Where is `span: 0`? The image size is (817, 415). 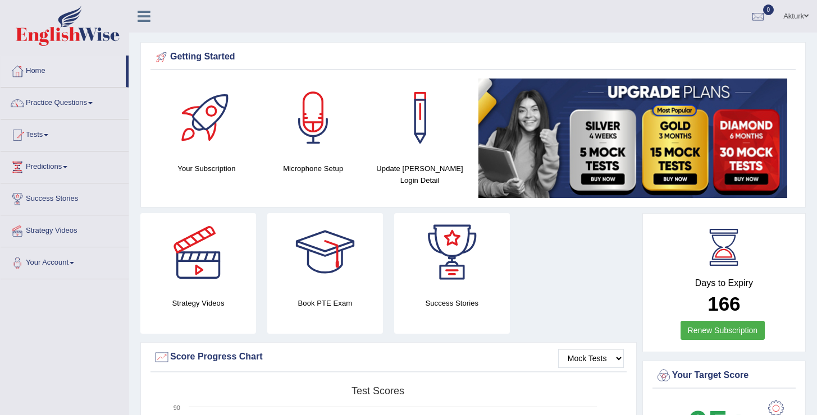 span: 0 is located at coordinates (768, 10).